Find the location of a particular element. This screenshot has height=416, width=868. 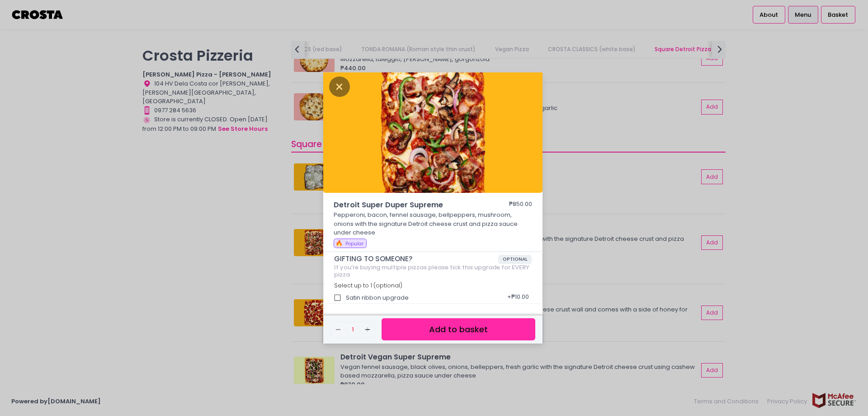

div: If you're buying multiple pizzas please tick this upgrade for EVERY pizza is located at coordinates (433, 270).